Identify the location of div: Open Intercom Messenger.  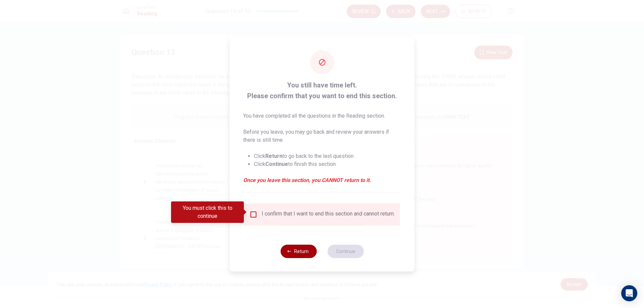
(629, 293).